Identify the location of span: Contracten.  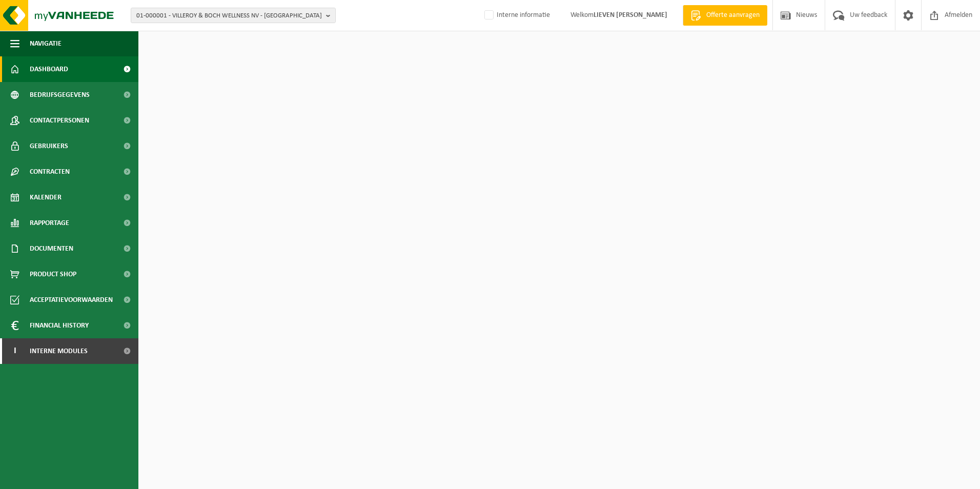
(50, 172).